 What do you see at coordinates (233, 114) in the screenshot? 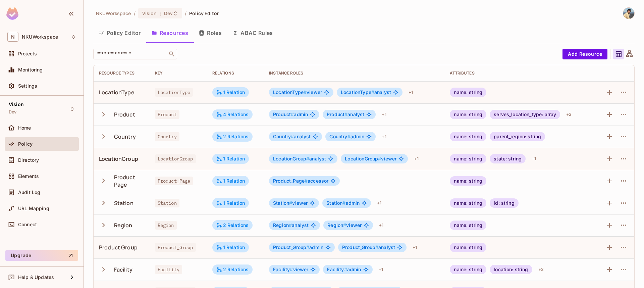
I see `div: 4 Relations` at bounding box center [233, 114].